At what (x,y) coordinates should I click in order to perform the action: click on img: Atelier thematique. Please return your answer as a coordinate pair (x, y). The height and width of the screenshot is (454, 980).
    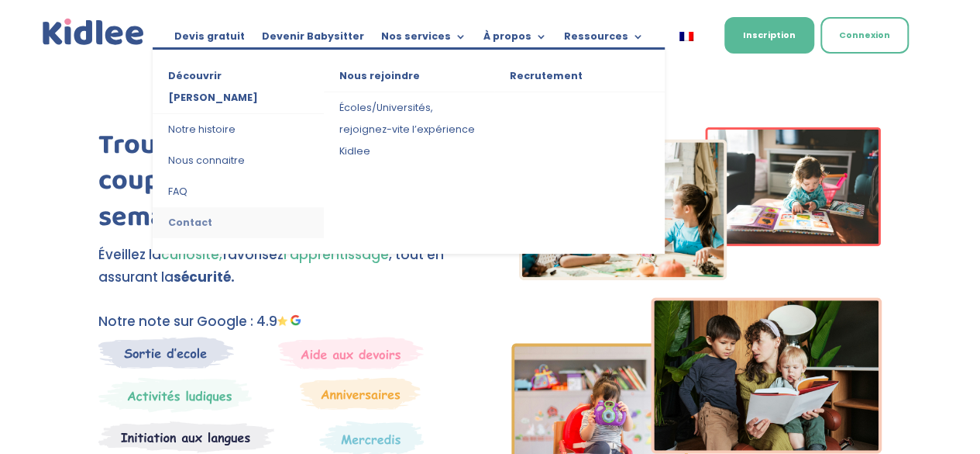
    Looking at the image, I should click on (186, 437).